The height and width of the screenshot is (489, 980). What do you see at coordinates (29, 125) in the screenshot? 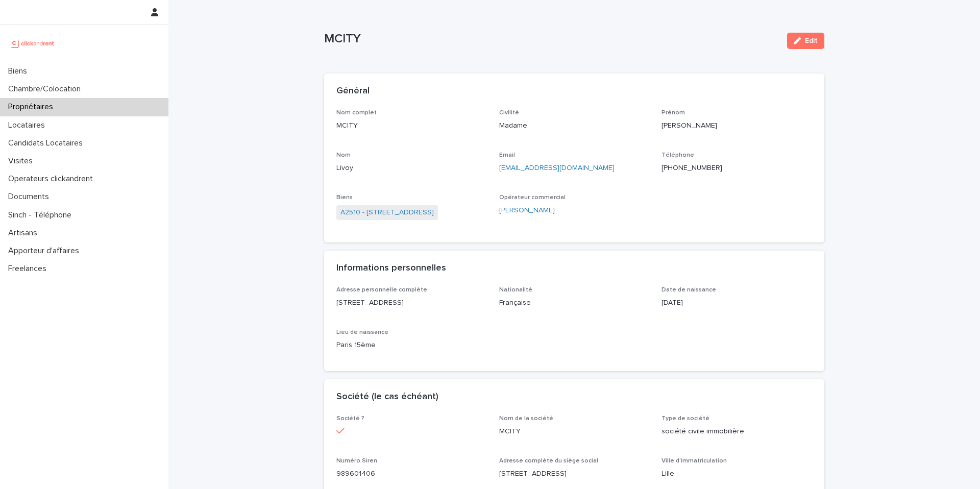
I see `p: Locataires` at bounding box center [29, 125].